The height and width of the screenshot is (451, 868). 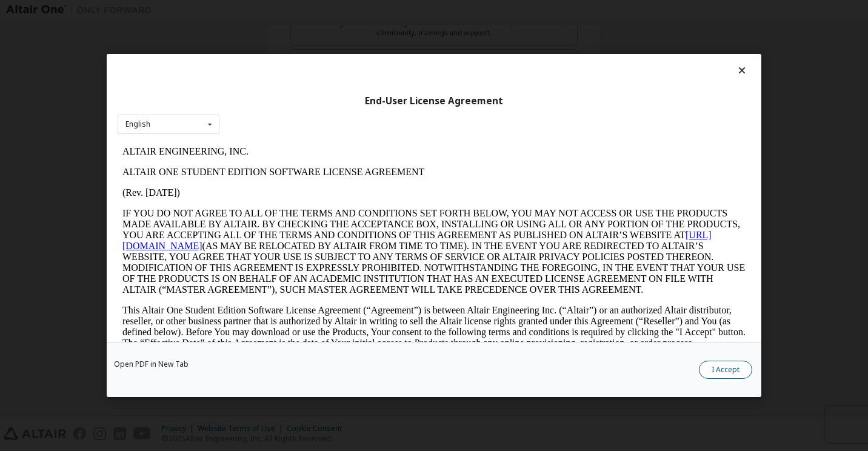 I want to click on a: Open PDF in New Tab, so click(x=151, y=364).